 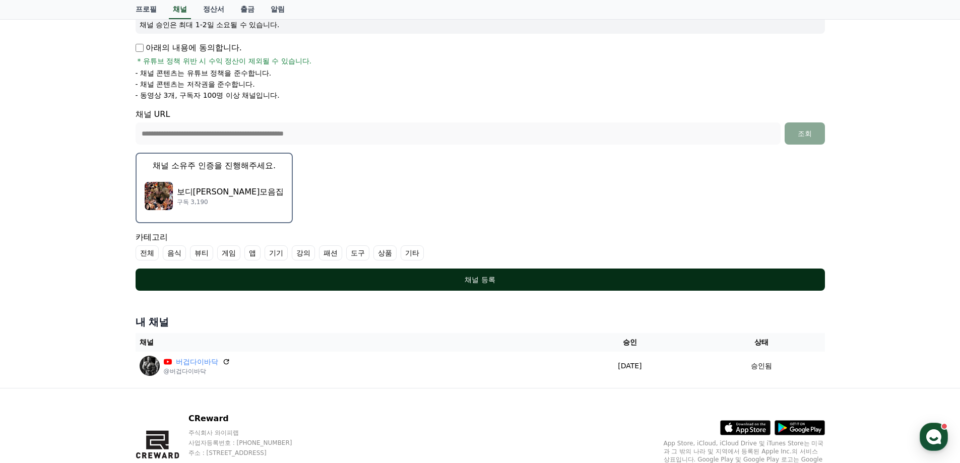 What do you see at coordinates (162, 332) in the screenshot?
I see `a: 설정` at bounding box center [162, 332].